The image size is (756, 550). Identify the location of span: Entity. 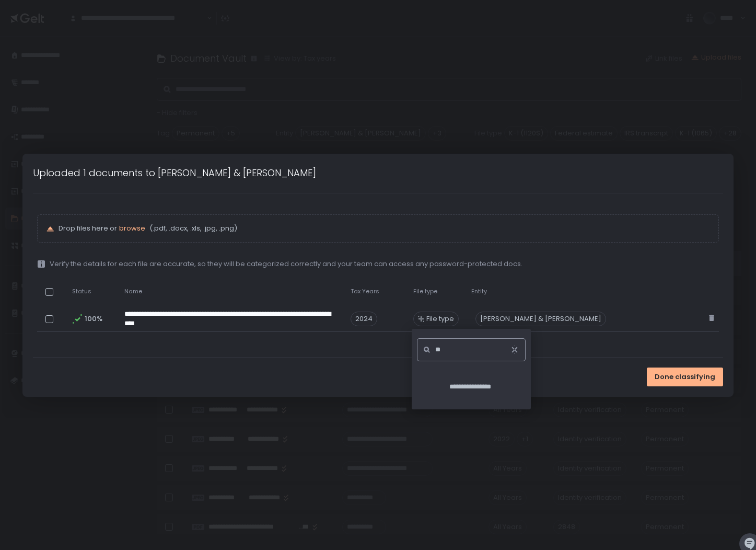
(479, 291).